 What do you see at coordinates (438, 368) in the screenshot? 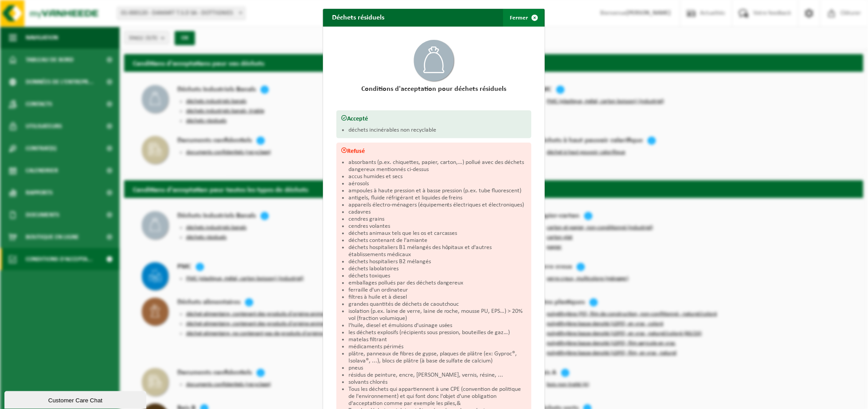
I see `li: pneus` at bounding box center [438, 368].